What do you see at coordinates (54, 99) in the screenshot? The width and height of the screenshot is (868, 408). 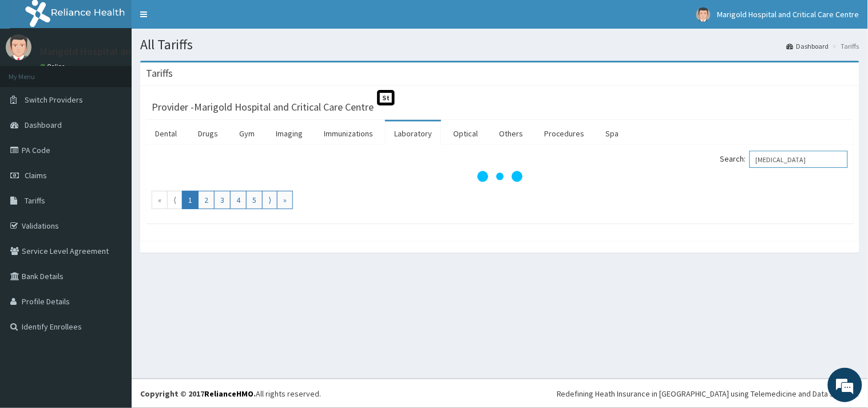 I see `span: Switch Providers` at bounding box center [54, 99].